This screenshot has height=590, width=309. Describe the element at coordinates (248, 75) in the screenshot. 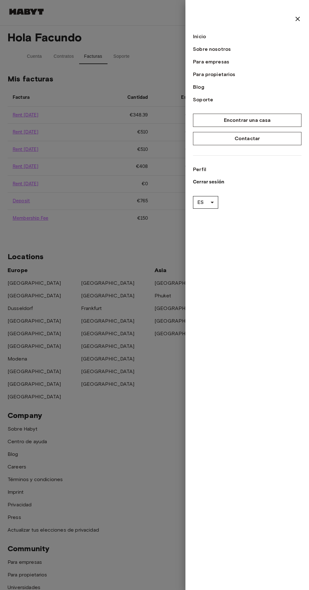

I see `a: Para propietarios` at that location.